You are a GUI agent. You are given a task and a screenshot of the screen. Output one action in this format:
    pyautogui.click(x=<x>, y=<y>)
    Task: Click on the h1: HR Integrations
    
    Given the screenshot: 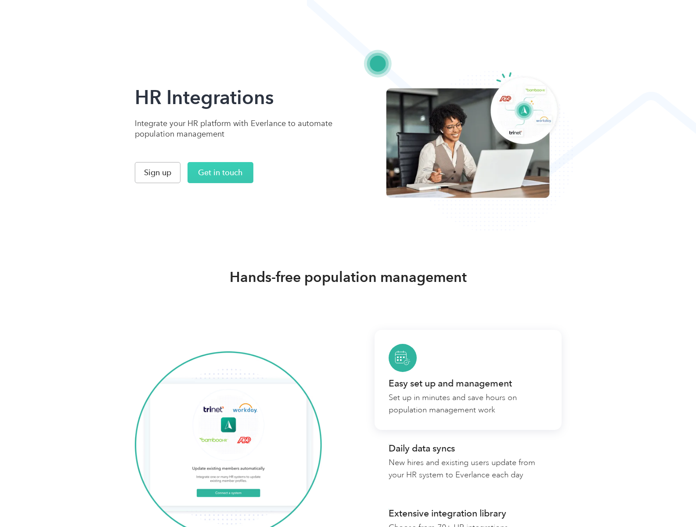 What is the action you would take?
    pyautogui.click(x=253, y=97)
    